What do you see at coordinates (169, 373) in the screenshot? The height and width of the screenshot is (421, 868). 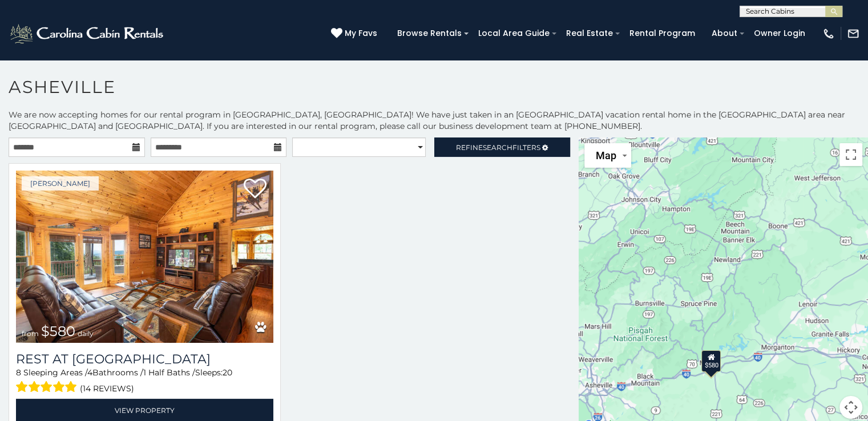 I see `span: 1 Half Baths /` at bounding box center [169, 373].